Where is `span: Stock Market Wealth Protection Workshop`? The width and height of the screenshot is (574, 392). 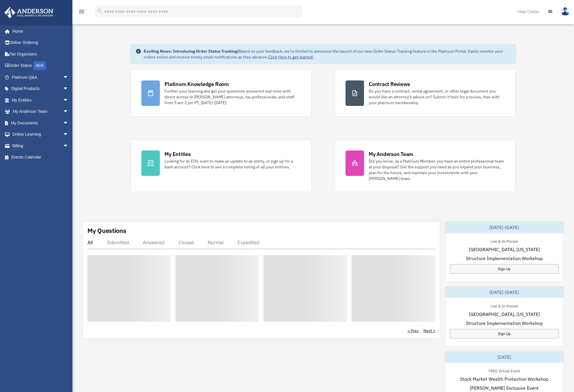
span: Stock Market Wealth Protection Workshop is located at coordinates (504, 379).